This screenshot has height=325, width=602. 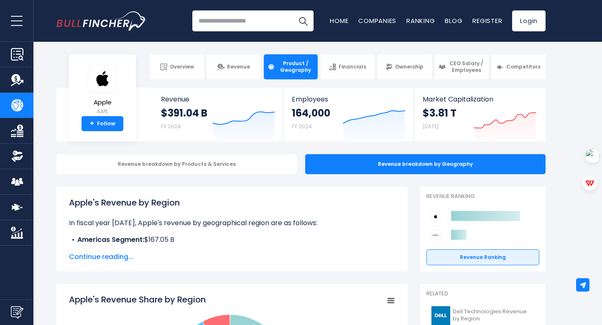 What do you see at coordinates (483, 258) in the screenshot?
I see `a: Revenue Ranking` at bounding box center [483, 258].